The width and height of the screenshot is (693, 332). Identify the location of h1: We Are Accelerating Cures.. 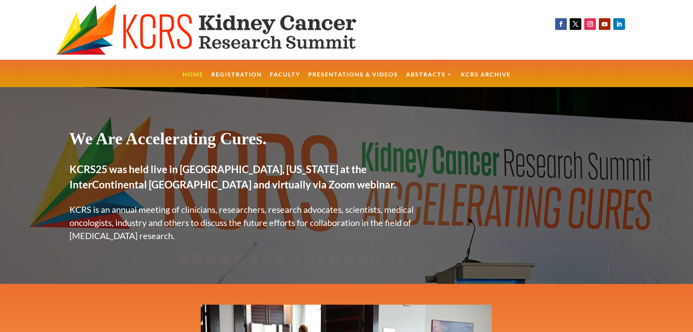
(249, 140).